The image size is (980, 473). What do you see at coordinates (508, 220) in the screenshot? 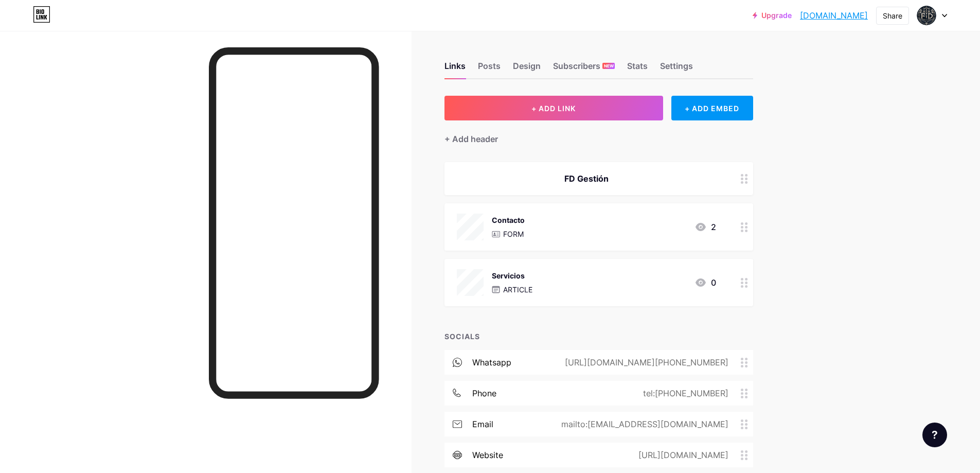
I see `div: Contacto` at bounding box center [508, 220].